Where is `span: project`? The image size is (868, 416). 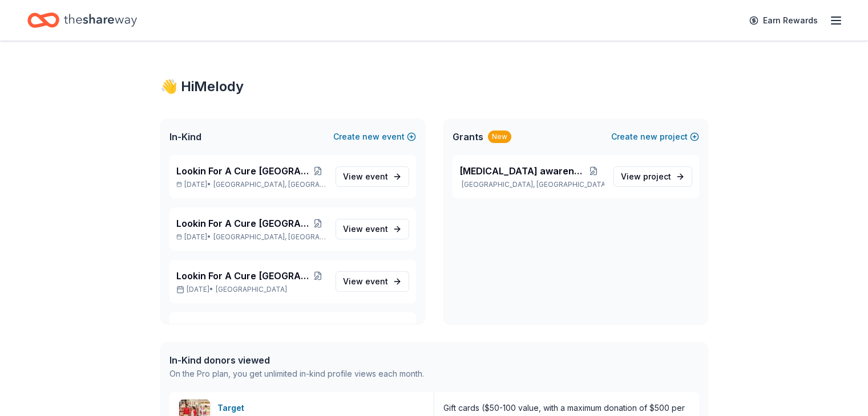 span: project is located at coordinates (657, 176).